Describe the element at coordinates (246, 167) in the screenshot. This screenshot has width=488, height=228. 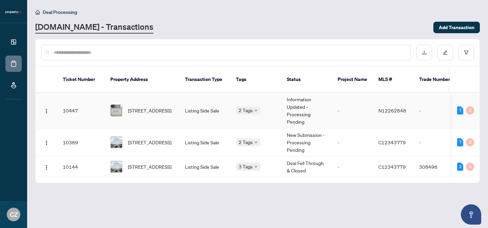
I see `span: 3 Tags` at that location.